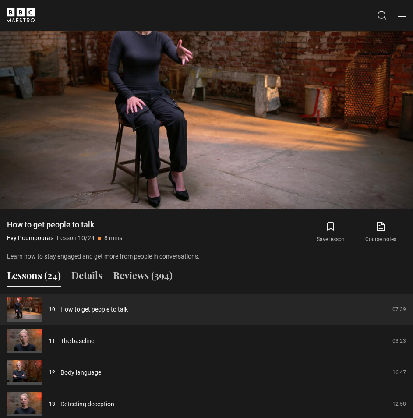 Image resolution: width=413 pixels, height=418 pixels. Describe the element at coordinates (143, 277) in the screenshot. I see `button: Reviews (394)` at that location.